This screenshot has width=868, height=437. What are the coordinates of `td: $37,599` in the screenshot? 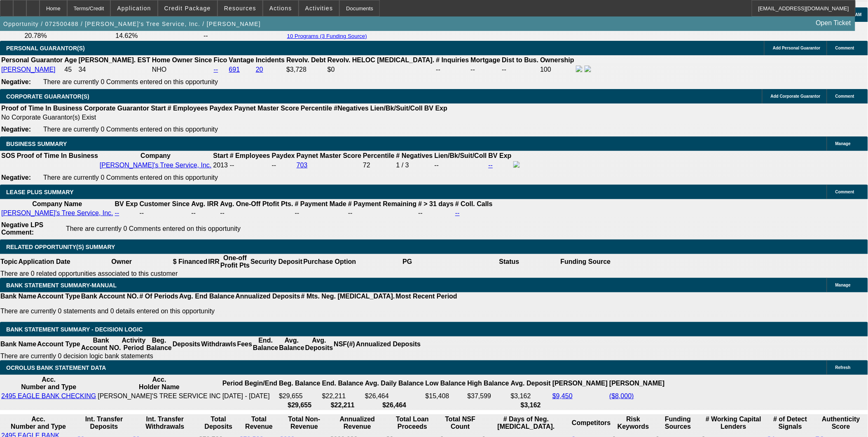 It's located at (488, 397).